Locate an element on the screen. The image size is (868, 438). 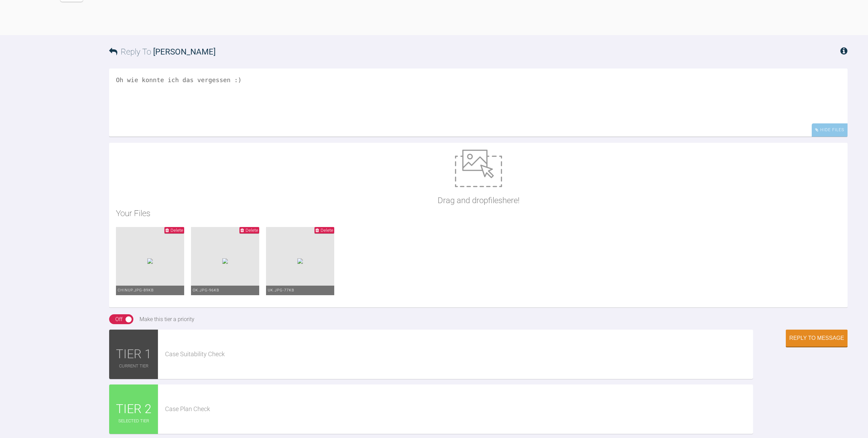
img: fcfc7324-99f2-4800-99e3-50b31dd65e90 is located at coordinates (150, 261).